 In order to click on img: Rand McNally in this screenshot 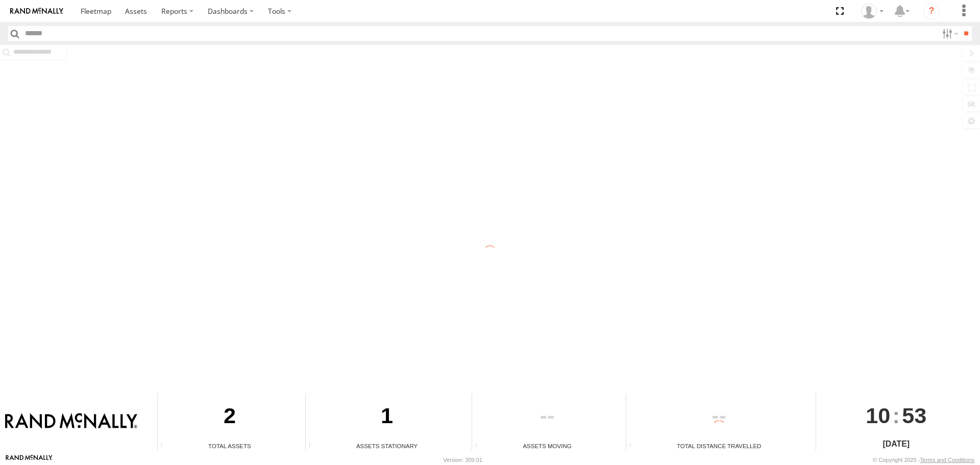, I will do `click(71, 422)`.